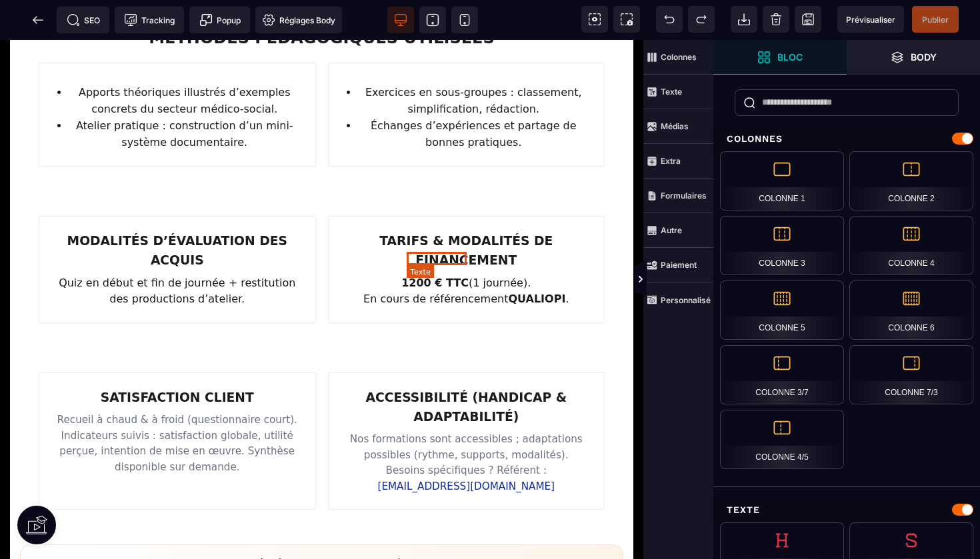 The width and height of the screenshot is (980, 559). What do you see at coordinates (808, 20) in the screenshot?
I see `span: Enregistrer` at bounding box center [808, 20].